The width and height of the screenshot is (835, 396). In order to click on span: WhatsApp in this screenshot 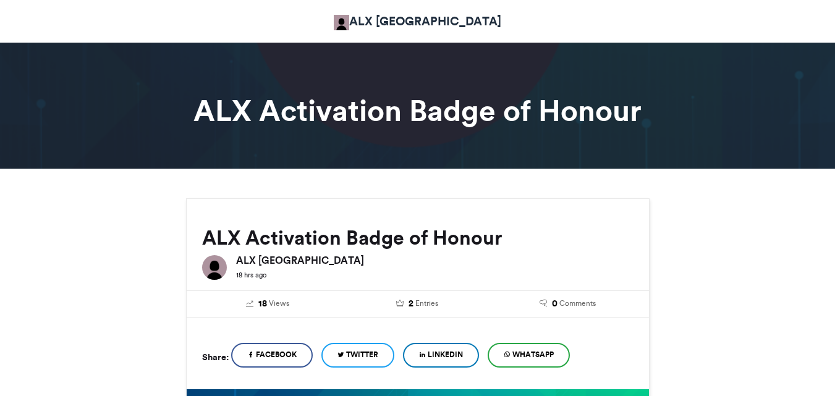, I will do `click(533, 355)`.